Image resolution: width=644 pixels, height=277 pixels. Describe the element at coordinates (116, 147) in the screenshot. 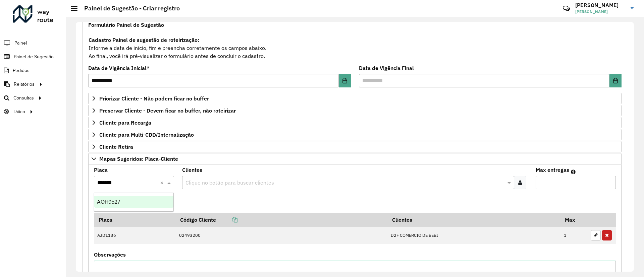

I see `span: Cliente Retira` at that location.